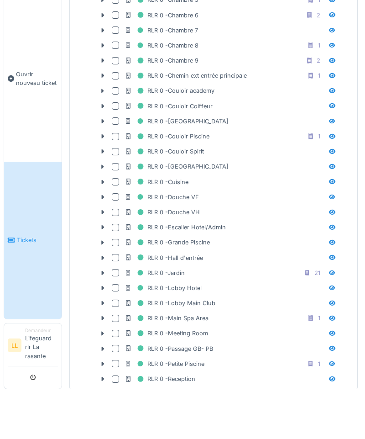 This screenshot has height=439, width=365. What do you see at coordinates (161, 76) in the screenshot?
I see `div: RLR 0 -Chambre 7` at bounding box center [161, 76].